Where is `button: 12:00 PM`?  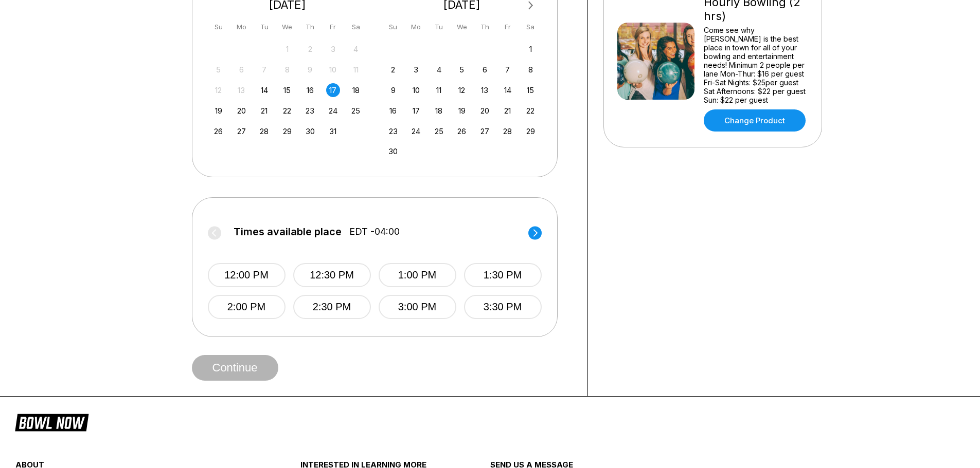 button: 12:00 PM is located at coordinates (246, 275).